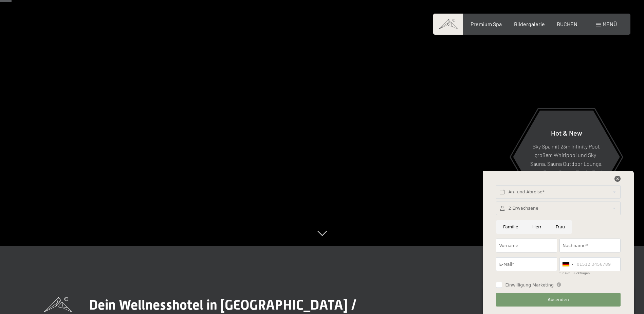 The image size is (644, 314). Describe the element at coordinates (529, 285) in the screenshot. I see `span: Einwilligung Marketing` at that location.